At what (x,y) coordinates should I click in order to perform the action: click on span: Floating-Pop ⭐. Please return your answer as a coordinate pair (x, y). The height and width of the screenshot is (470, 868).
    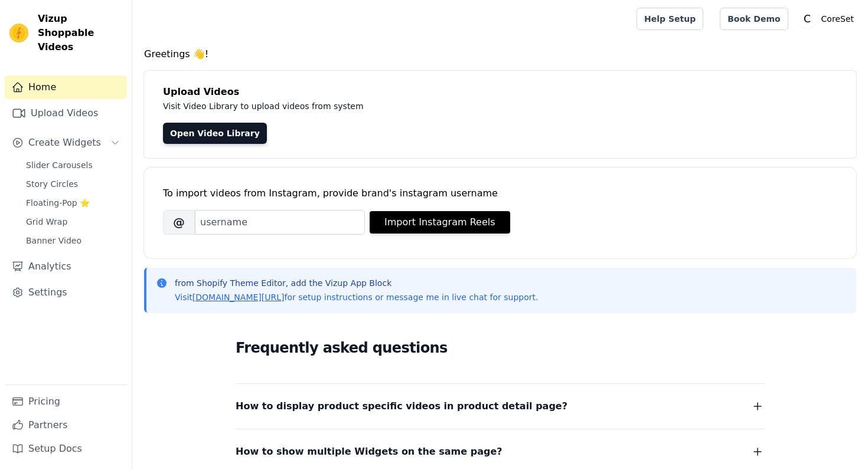
    Looking at the image, I should click on (58, 203).